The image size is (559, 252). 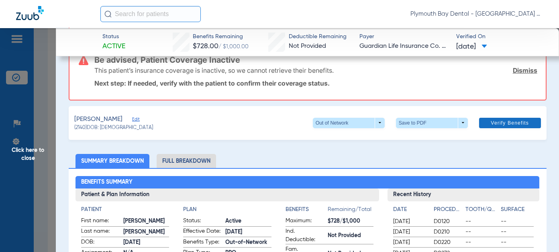 What do you see at coordinates (410, 209) in the screenshot?
I see `h4: Date` at bounding box center [410, 209].